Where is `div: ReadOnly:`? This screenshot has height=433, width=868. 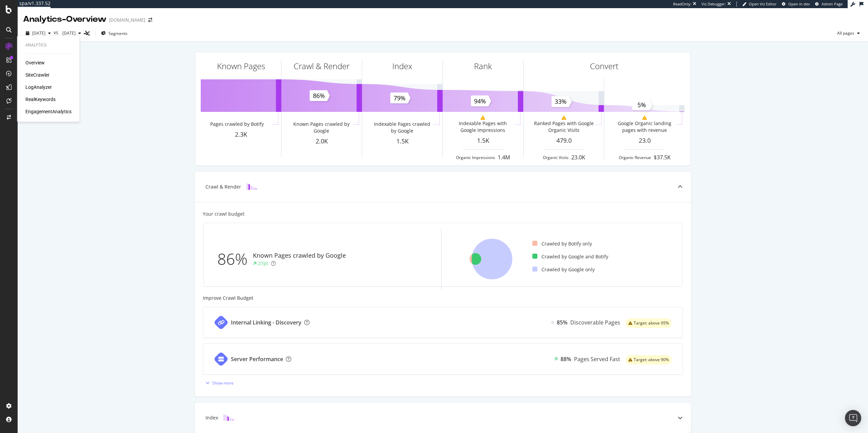
div: ReadOnly: is located at coordinates (682, 4).